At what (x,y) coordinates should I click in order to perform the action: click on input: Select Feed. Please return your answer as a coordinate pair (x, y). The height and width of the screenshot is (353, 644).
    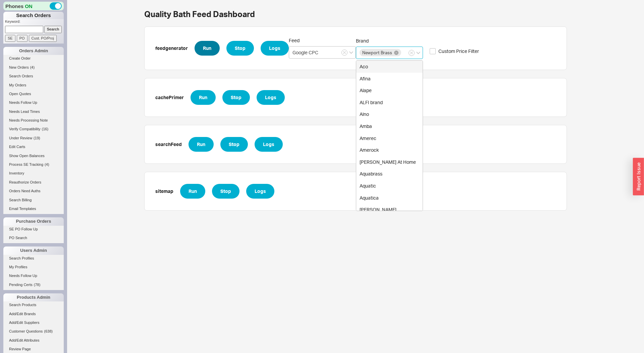
    Looking at the image, I should click on (322, 53).